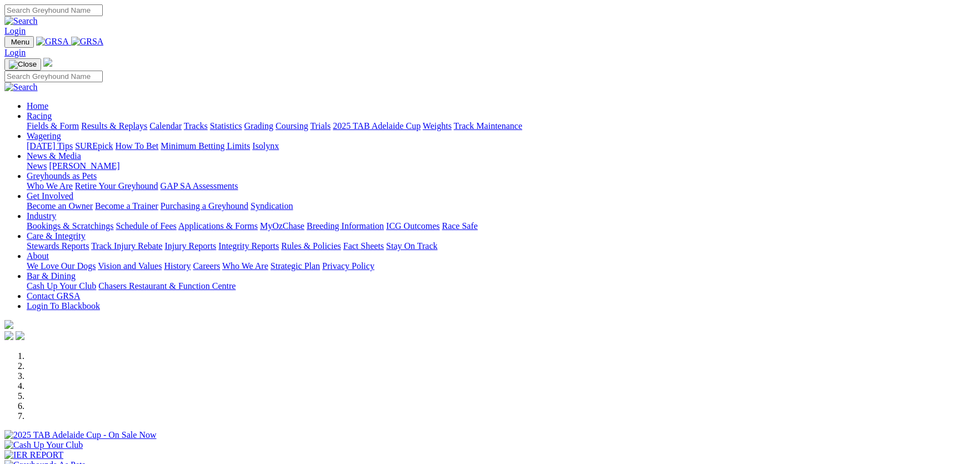 This screenshot has width=980, height=464. What do you see at coordinates (437, 125) in the screenshot?
I see `a: Weights` at bounding box center [437, 125].